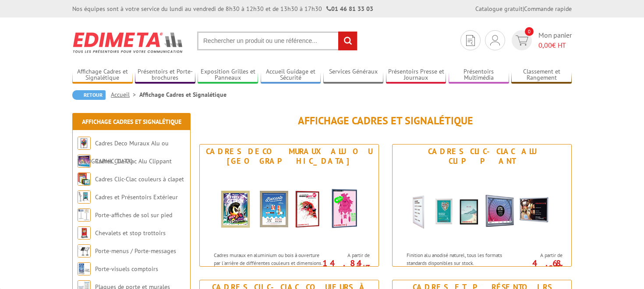 The image size is (644, 289). Describe the element at coordinates (84, 269) in the screenshot. I see `img: Porte-visuels comptoirs` at that location.